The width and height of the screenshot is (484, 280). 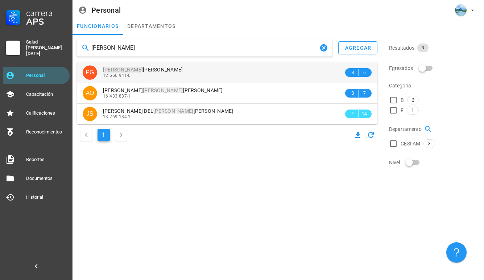 What do you see at coordinates (36, 75) in the screenshot?
I see `a: Personal` at bounding box center [36, 75].